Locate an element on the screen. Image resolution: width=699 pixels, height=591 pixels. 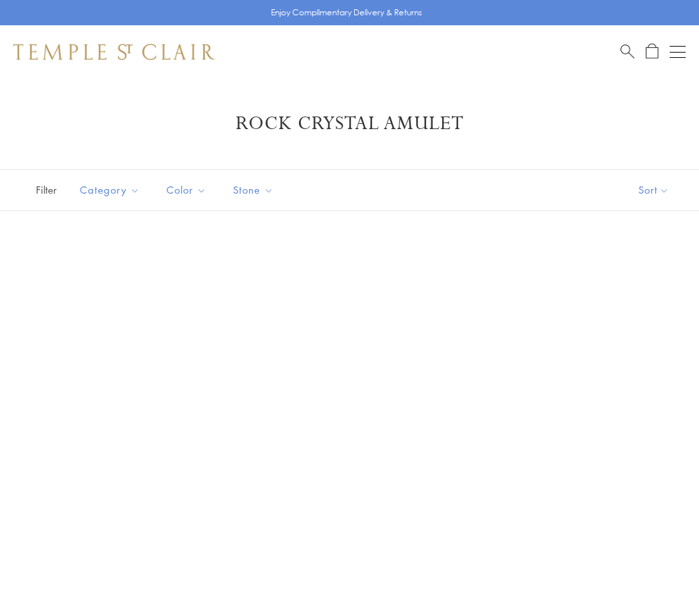
a: Open Shopping Bag is located at coordinates (652, 51).